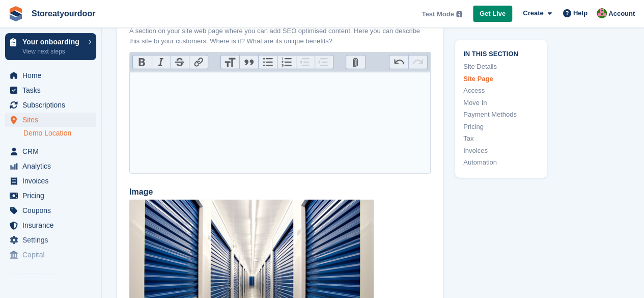 This screenshot has height=298, width=644. I want to click on span: Subscriptions, so click(53, 105).